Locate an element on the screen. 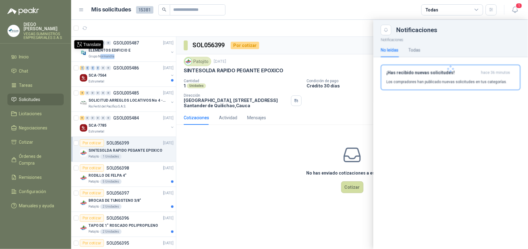  span: Inicio is located at coordinates (24, 57).